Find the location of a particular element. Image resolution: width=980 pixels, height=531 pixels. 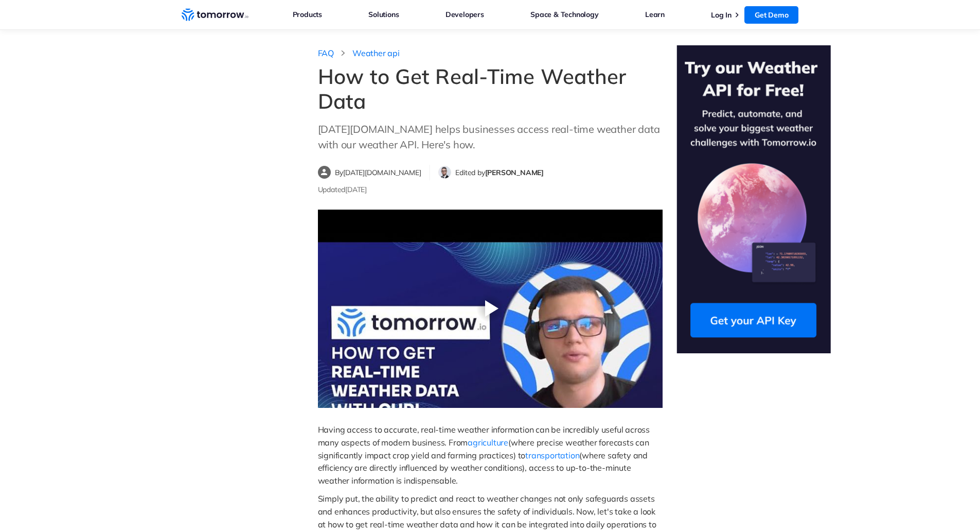

span: transportation is located at coordinates (552, 455).